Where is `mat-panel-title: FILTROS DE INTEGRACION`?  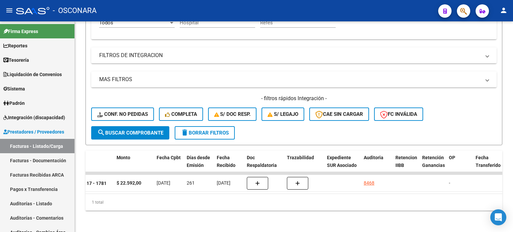
mat-panel-title: FILTROS DE INTEGRACION is located at coordinates (290, 55).